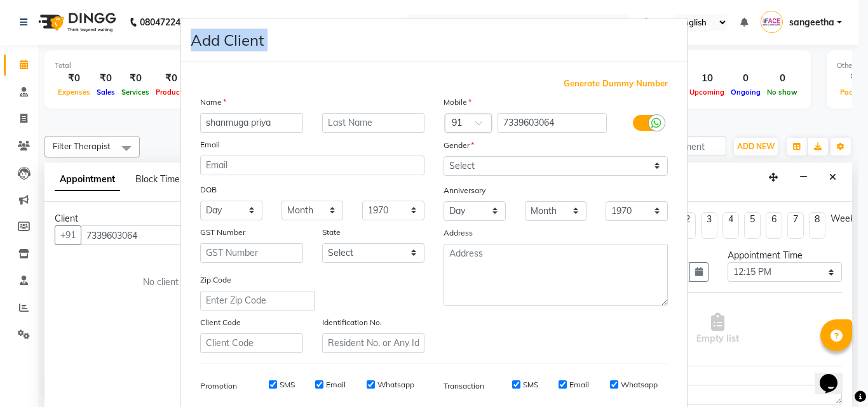 Image resolution: width=868 pixels, height=407 pixels. I want to click on input: GST Number, so click(251, 253).